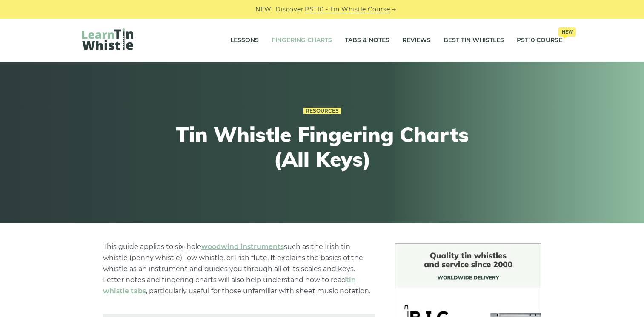 This screenshot has width=644, height=317. I want to click on a: PST10 CourseNew, so click(539, 41).